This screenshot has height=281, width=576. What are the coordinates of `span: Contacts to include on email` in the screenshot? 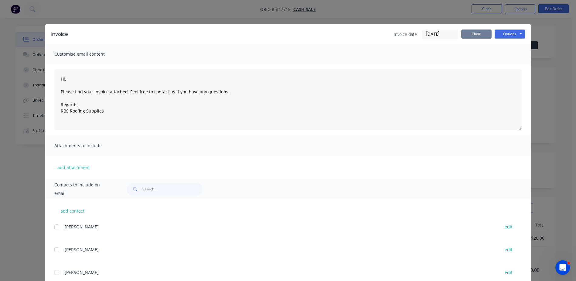 It's located at (83, 189).